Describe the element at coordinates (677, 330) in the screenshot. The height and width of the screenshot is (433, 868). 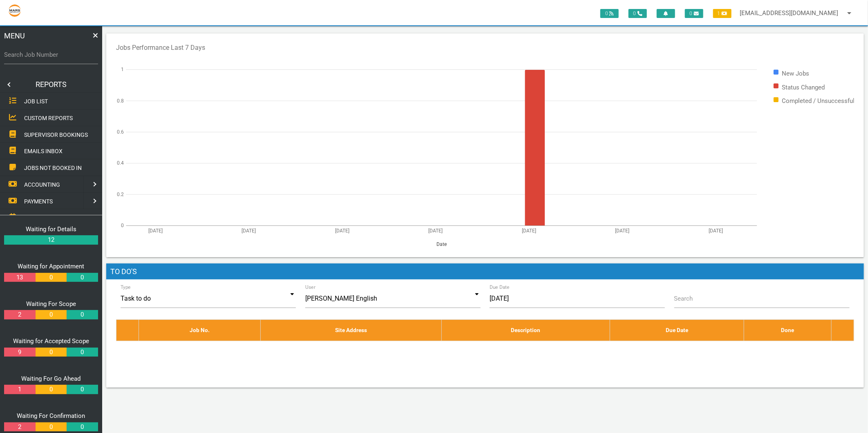
I see `th: Due Date` at that location.